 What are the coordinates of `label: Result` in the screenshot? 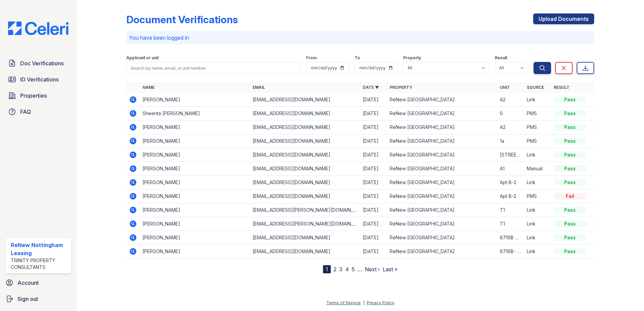 It's located at (501, 58).